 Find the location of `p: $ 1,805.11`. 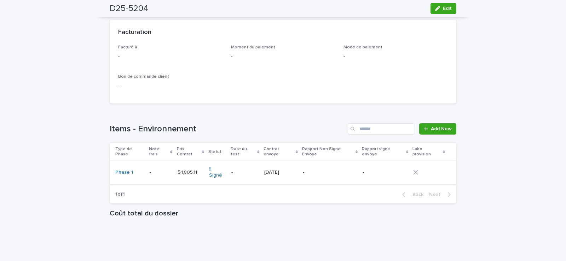

p: $ 1,805.11 is located at coordinates (188, 172).